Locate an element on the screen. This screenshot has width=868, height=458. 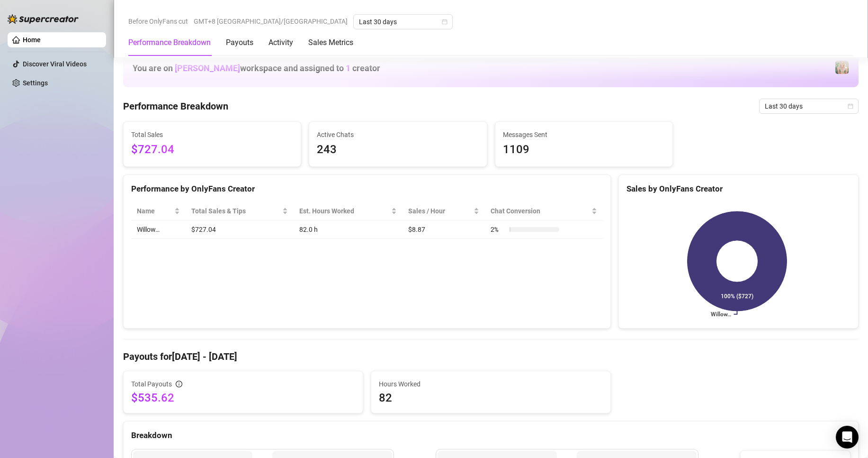
span: Before OnlyFans cut is located at coordinates (158, 21).